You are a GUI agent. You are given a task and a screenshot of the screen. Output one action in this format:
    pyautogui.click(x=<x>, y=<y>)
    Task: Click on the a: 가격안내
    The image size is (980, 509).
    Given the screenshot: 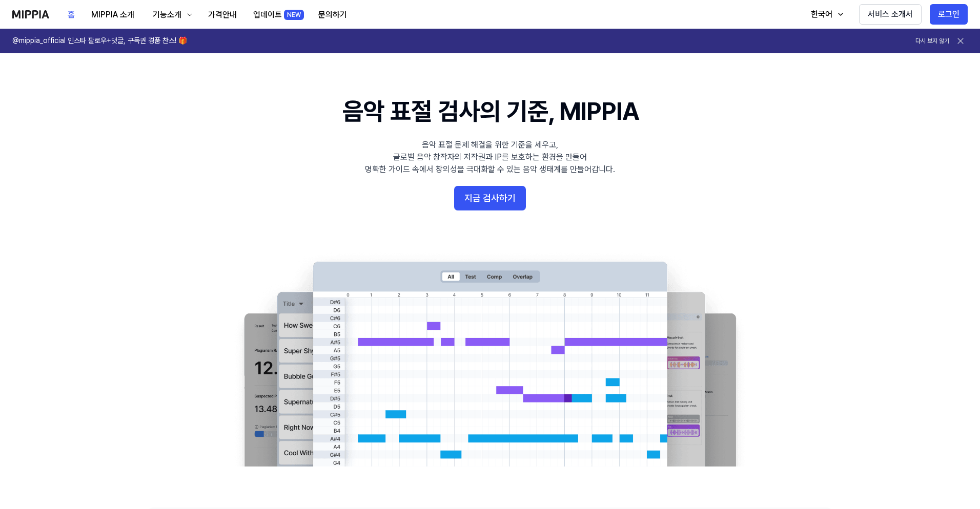 What is the action you would take?
    pyautogui.click(x=222, y=15)
    